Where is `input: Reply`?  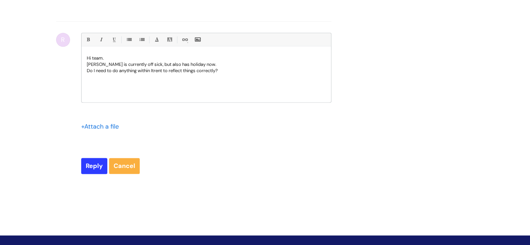
input: Reply is located at coordinates (94, 166).